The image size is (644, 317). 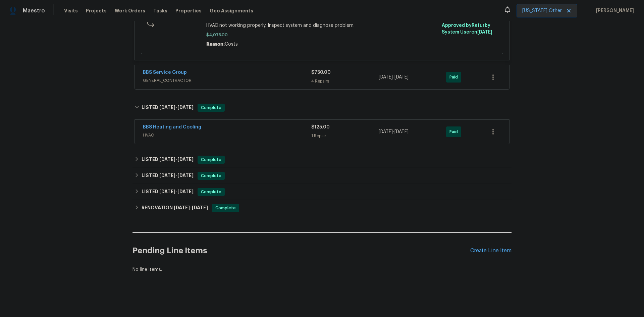 What do you see at coordinates (228, 135) in the screenshot?
I see `span: HVAC` at bounding box center [228, 135].